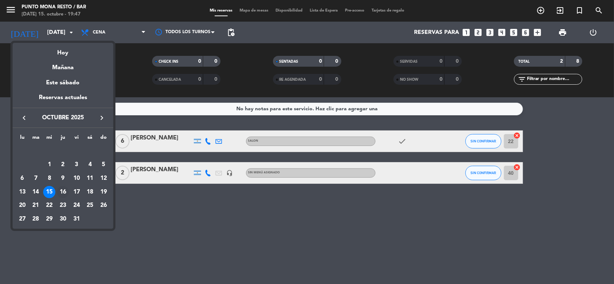 This screenshot has width=614, height=284. I want to click on div: 13, so click(22, 192).